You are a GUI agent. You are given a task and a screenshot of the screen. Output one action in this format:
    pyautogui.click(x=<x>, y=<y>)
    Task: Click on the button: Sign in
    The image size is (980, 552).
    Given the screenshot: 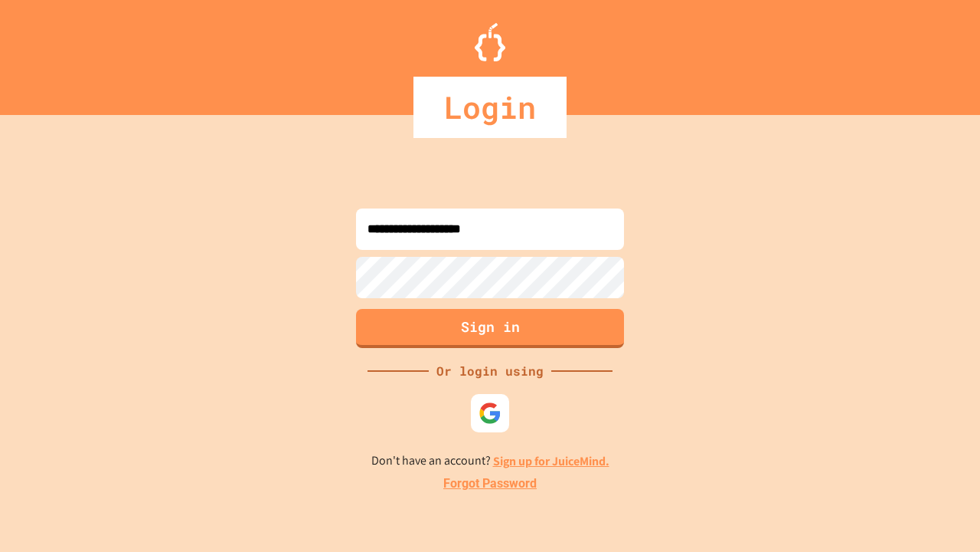 What is the action you would take?
    pyautogui.click(x=490, y=328)
    